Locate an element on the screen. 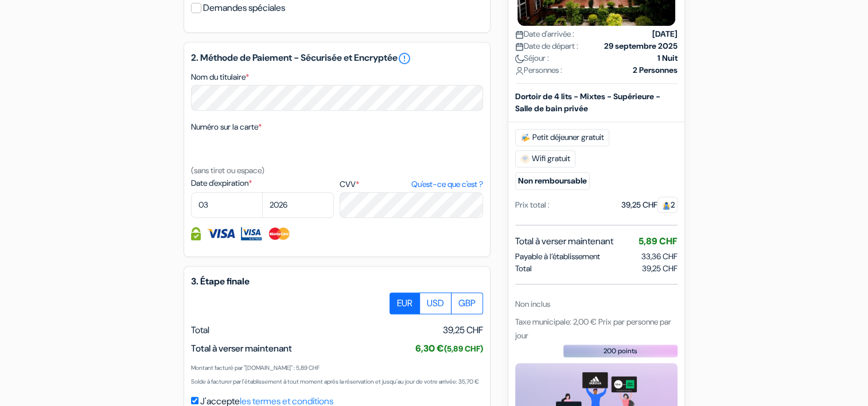 Image resolution: width=868 pixels, height=406 pixels. img: guest.svg is located at coordinates (666, 205).